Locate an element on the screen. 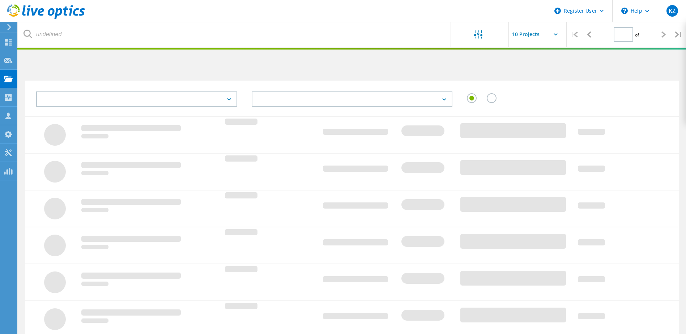 Image resolution: width=686 pixels, height=334 pixels. a: Live Optics Dashboard is located at coordinates (46, 18).